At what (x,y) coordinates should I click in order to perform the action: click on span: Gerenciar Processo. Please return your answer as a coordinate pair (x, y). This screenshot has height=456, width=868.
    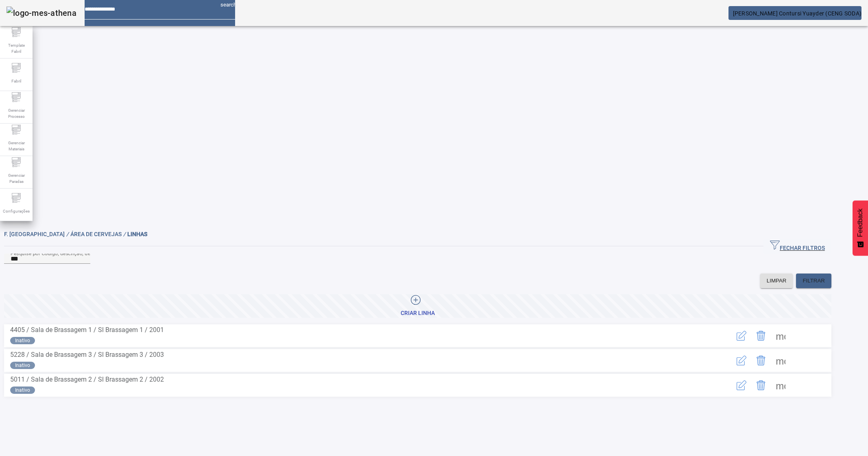
    Looking at the image, I should click on (17, 114).